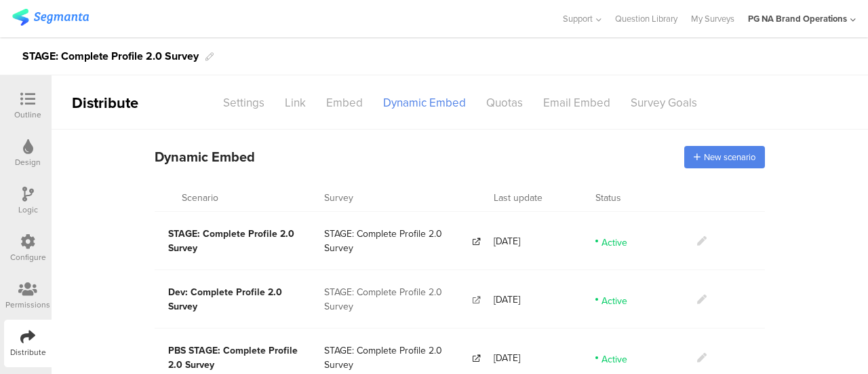  Describe the element at coordinates (518, 198) in the screenshot. I see `span: Last update` at that location.